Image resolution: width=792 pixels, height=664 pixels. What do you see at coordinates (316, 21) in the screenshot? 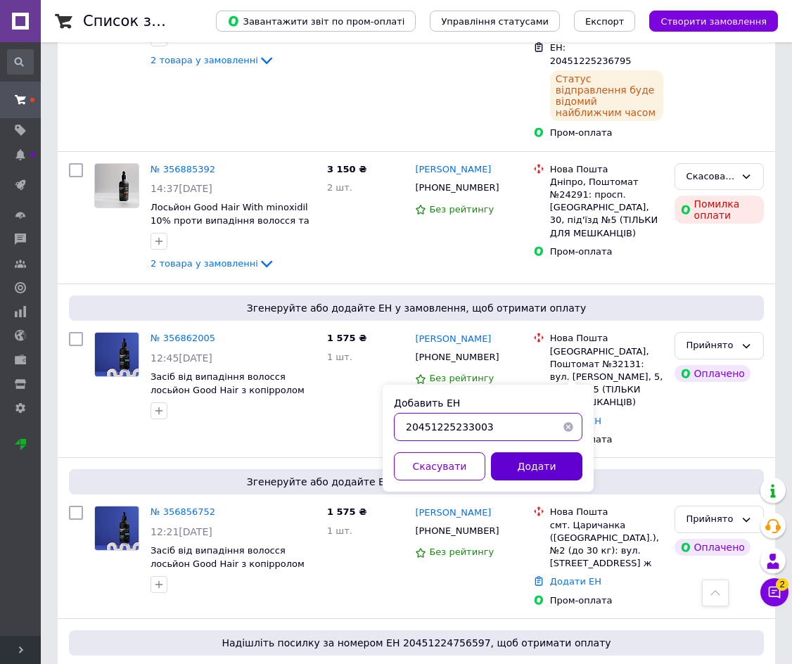
I see `span: Завантажити звіт по пром-оплаті` at bounding box center [316, 21].